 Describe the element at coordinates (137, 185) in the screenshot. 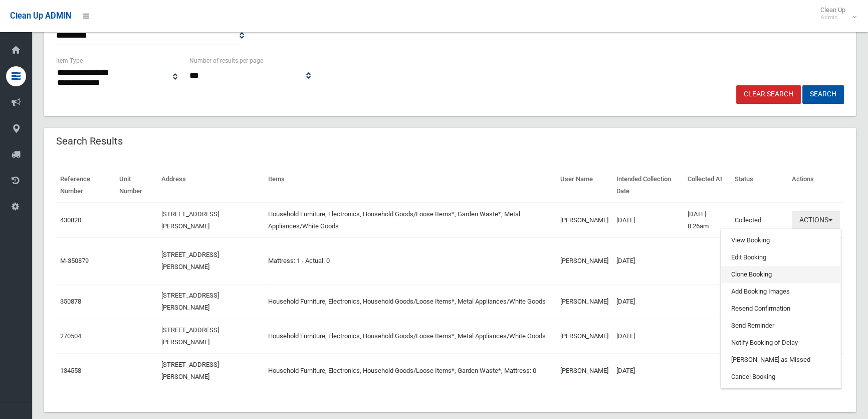

I see `th: Unit Number` at that location.